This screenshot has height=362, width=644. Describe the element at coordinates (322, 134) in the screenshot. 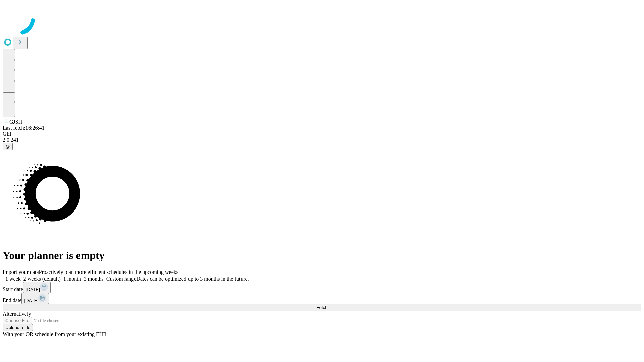

I see `div: GEI` at that location.